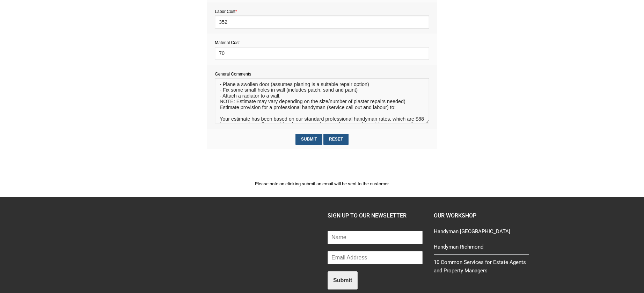  I want to click on a: 10 Common Services for Estate Agents and Property Managers, so click(481, 268).